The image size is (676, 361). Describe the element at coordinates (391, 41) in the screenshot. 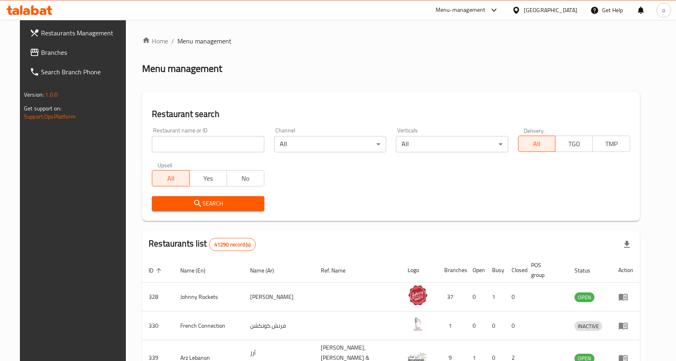

I see `nav: breadcrumb` at that location.